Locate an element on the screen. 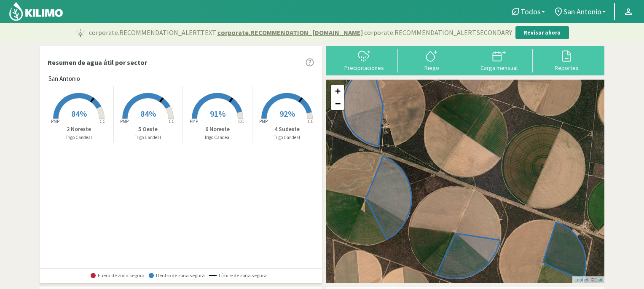 The height and width of the screenshot is (289, 644). span: 92% is located at coordinates (287, 113).